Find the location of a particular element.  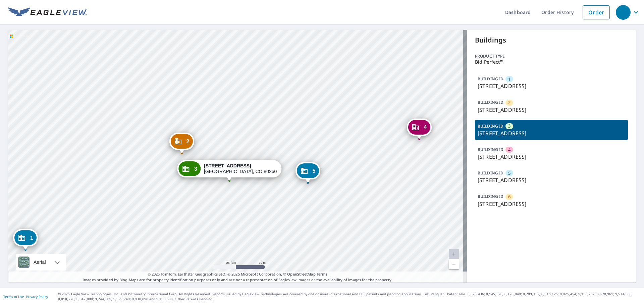

div: Dropped pin, building 5, Commercial property, 8444 Pecos St Denver, CO 80260 is located at coordinates (308, 172).